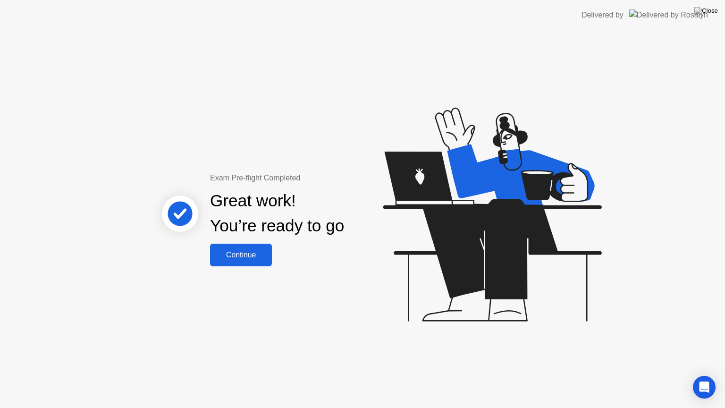  I want to click on img: Delivered by Rosalyn, so click(668, 15).